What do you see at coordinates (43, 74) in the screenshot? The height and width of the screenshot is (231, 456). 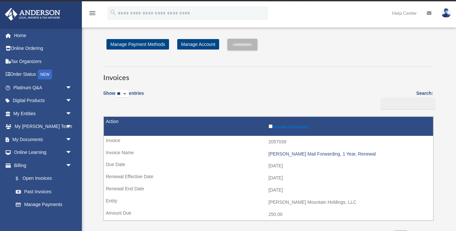 I see `a: Order StatusNEW` at bounding box center [43, 74].